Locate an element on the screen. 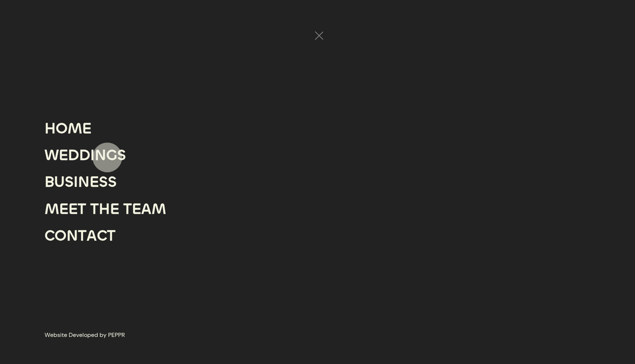 The height and width of the screenshot is (364, 635). a: BUSINESS is located at coordinates (81, 182).